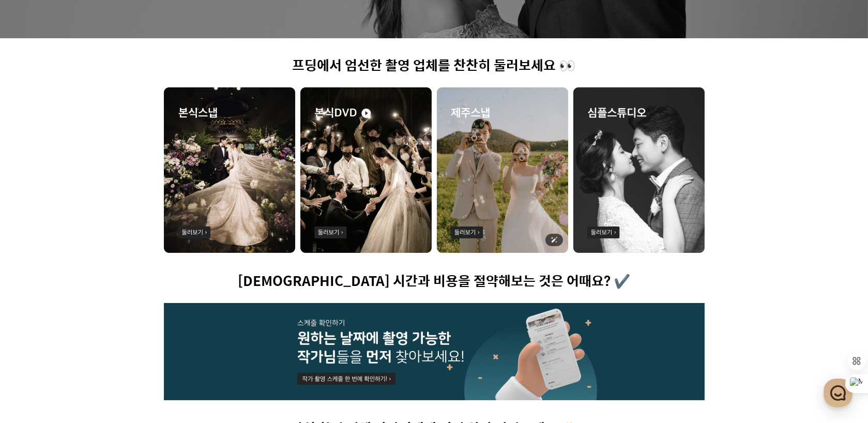  What do you see at coordinates (434, 66) in the screenshot?
I see `h1: 프딩에서 엄선한 촬영 업체를 찬찬히 둘러보세요 👀` at bounding box center [434, 66].